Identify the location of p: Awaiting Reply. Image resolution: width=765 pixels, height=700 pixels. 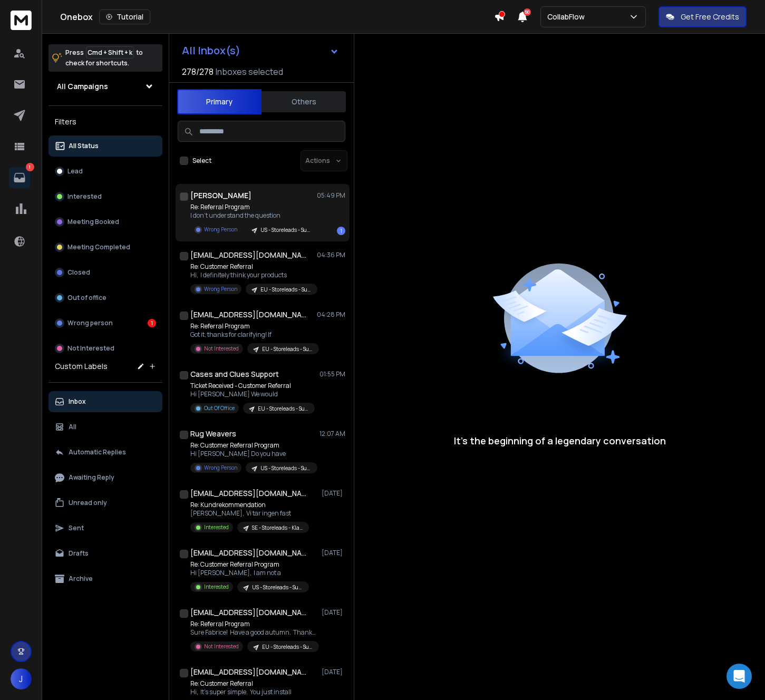
(91, 477).